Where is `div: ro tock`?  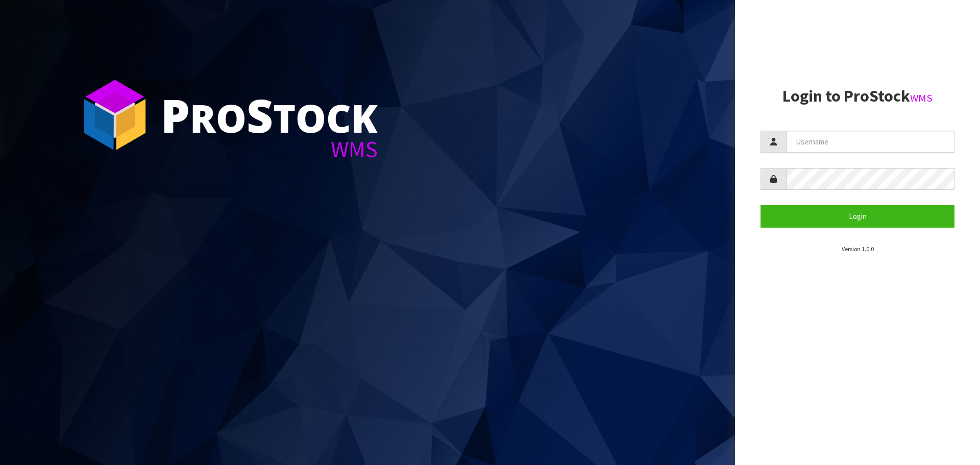 div: ro tock is located at coordinates (269, 115).